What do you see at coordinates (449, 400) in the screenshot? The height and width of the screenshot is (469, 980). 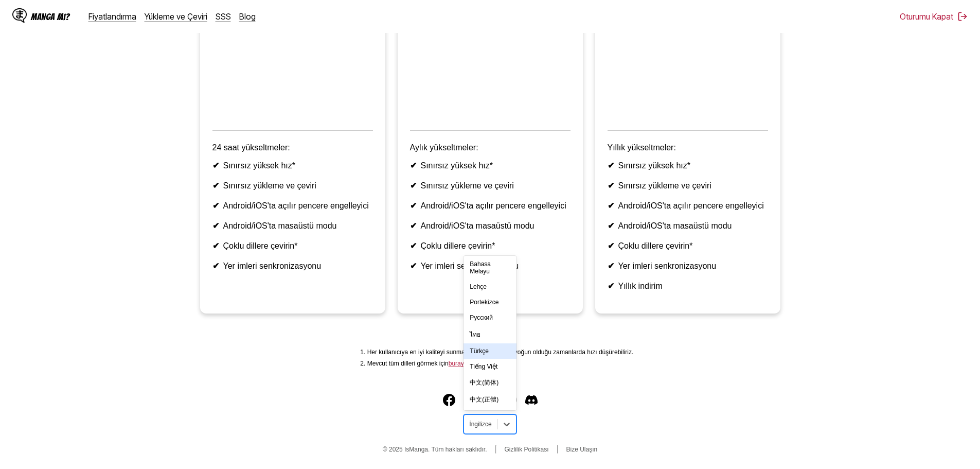 I see `img: IsManga Facebook` at bounding box center [449, 400].